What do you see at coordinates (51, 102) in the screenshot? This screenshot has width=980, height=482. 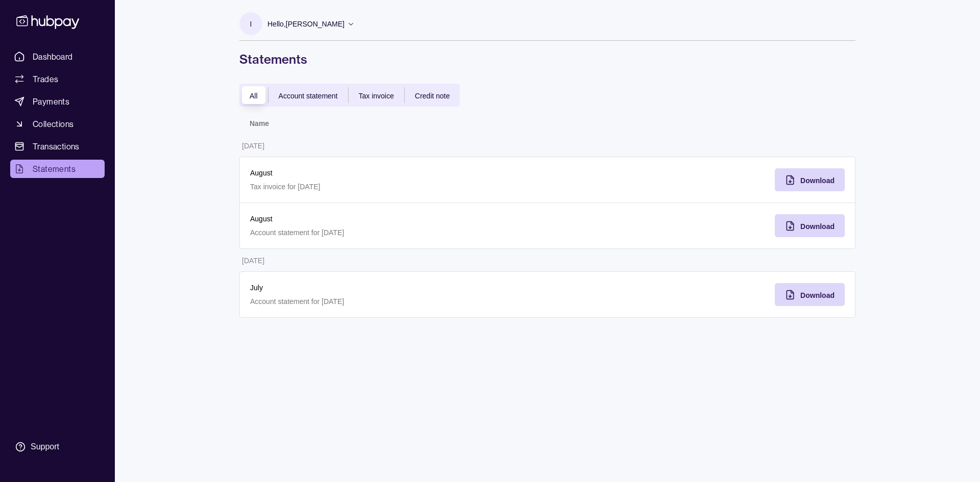 I see `span: Payments` at bounding box center [51, 102].